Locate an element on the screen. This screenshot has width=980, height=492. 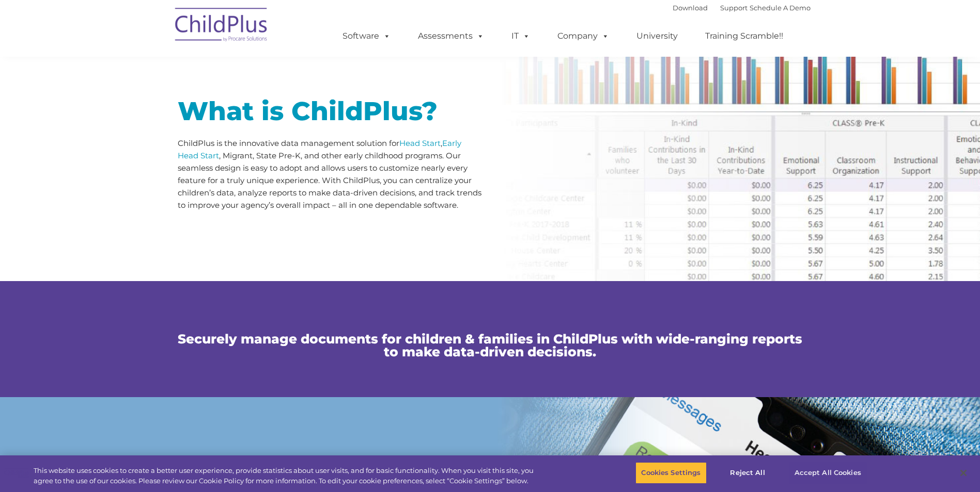
a: Download is located at coordinates (690, 8).